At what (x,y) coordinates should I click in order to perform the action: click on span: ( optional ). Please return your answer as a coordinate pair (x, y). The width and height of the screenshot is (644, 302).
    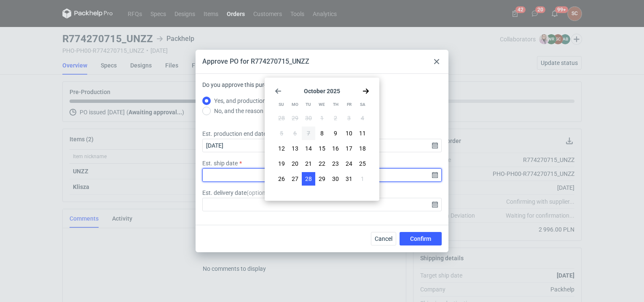
    Looking at the image, I should click on (259, 193).